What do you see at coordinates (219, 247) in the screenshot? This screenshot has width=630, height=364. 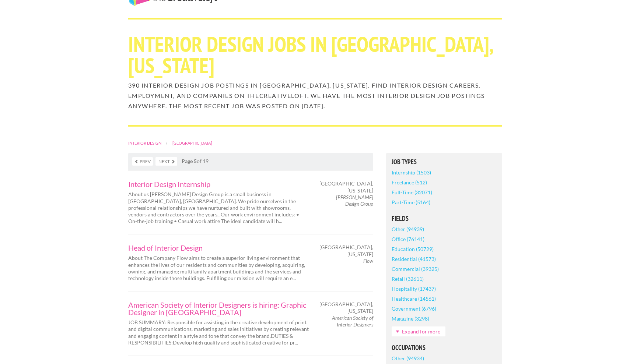 I see `a: Head of Interior Design` at bounding box center [219, 247].